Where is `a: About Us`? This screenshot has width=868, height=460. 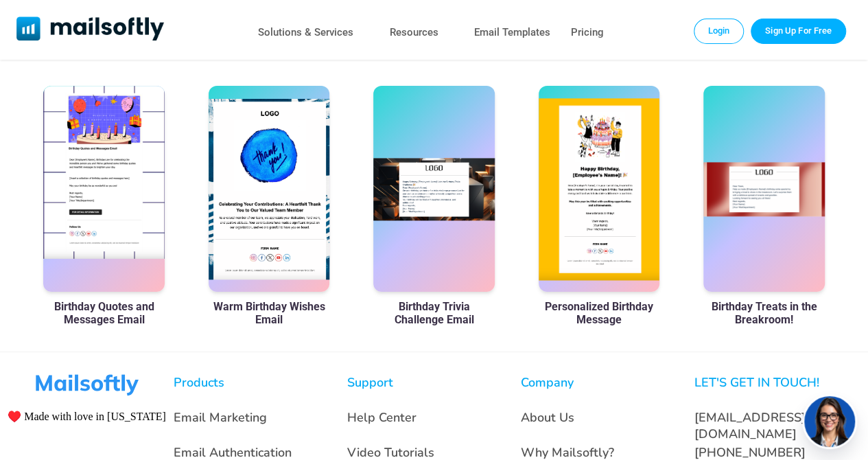 a: About Us is located at coordinates (548, 417).